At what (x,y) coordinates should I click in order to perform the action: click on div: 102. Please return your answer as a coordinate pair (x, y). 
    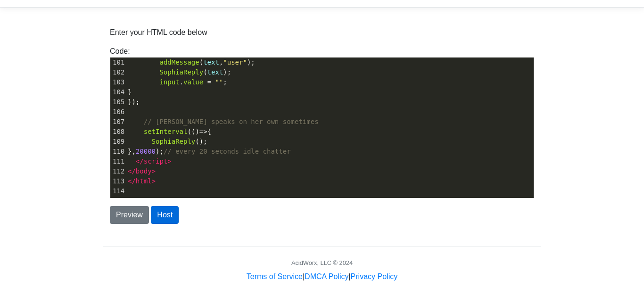
    Looking at the image, I should click on (118, 72).